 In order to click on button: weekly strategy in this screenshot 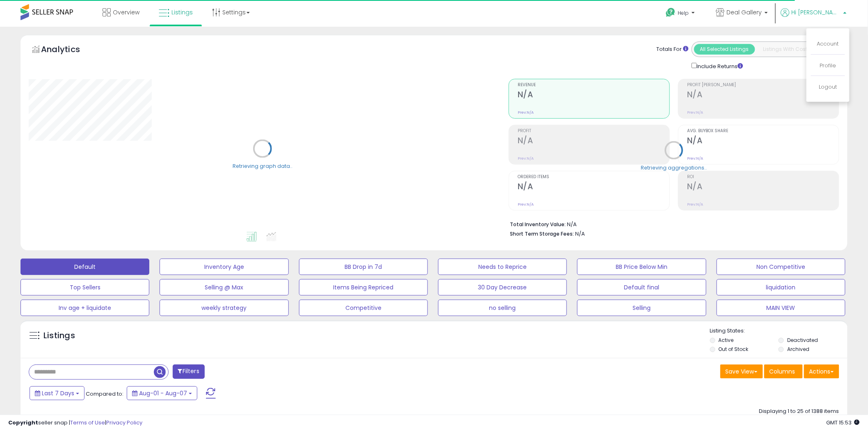, I will do `click(224, 308)`.